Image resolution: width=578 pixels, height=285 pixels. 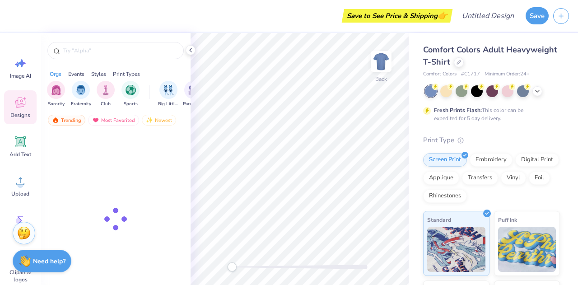 I want to click on span: Clipart & logos, so click(x=20, y=276).